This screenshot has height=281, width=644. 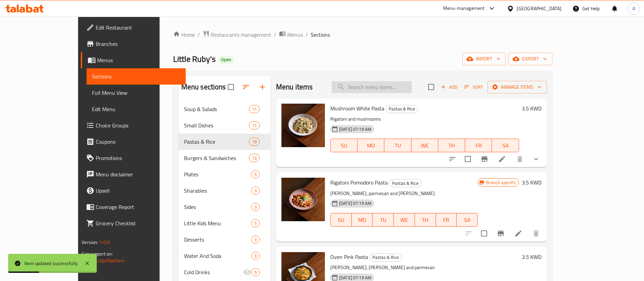 I want to click on div: Plates5, so click(x=225, y=175).